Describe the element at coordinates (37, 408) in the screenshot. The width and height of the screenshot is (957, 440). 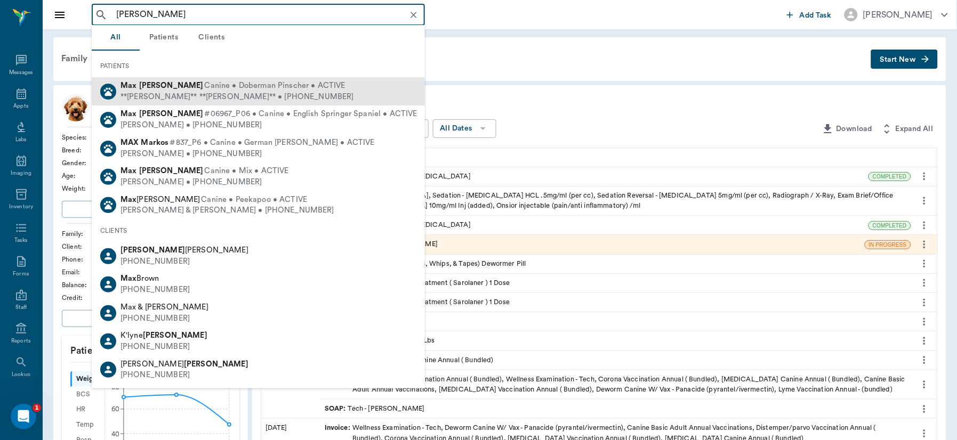
I see `span: 1` at that location.